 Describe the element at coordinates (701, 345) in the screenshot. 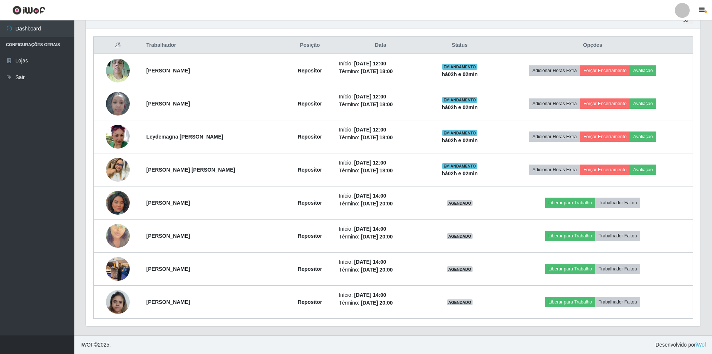

I see `a: iWof` at that location.